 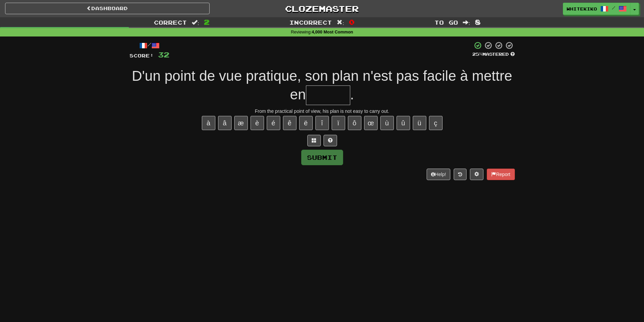 What do you see at coordinates (501, 174) in the screenshot?
I see `button: Report` at bounding box center [501, 174].